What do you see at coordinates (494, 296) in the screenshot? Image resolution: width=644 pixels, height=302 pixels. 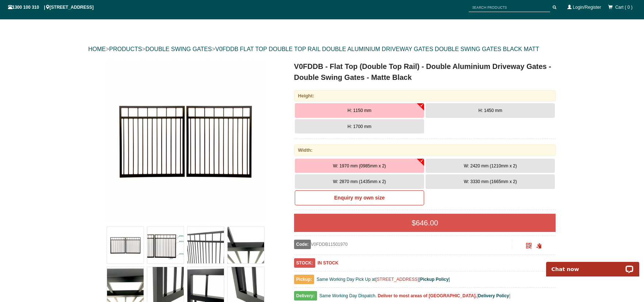 I see `b: Delivery Policy` at bounding box center [494, 296].